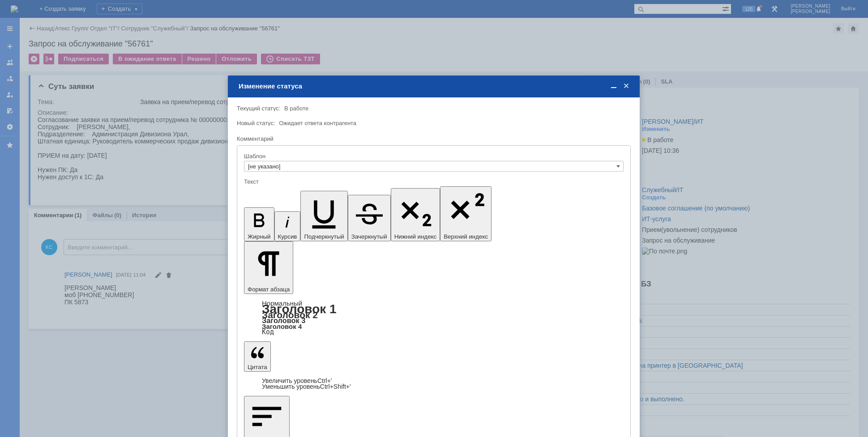 Image resolution: width=868 pixels, height=437 pixels. What do you see at coordinates (259, 236) in the screenshot?
I see `span: Жирный` at bounding box center [259, 236].